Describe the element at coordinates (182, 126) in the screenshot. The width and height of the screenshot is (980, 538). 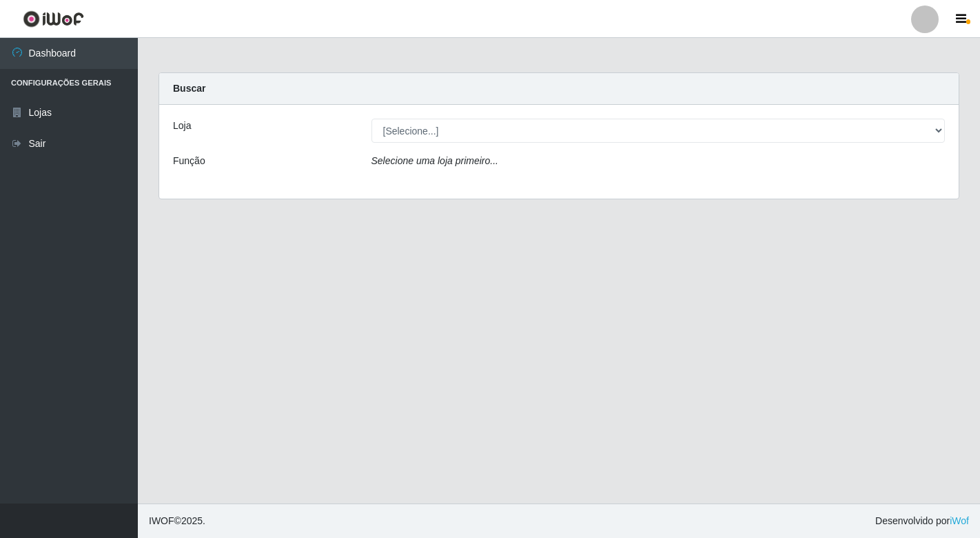
I see `label: Loja` at that location.